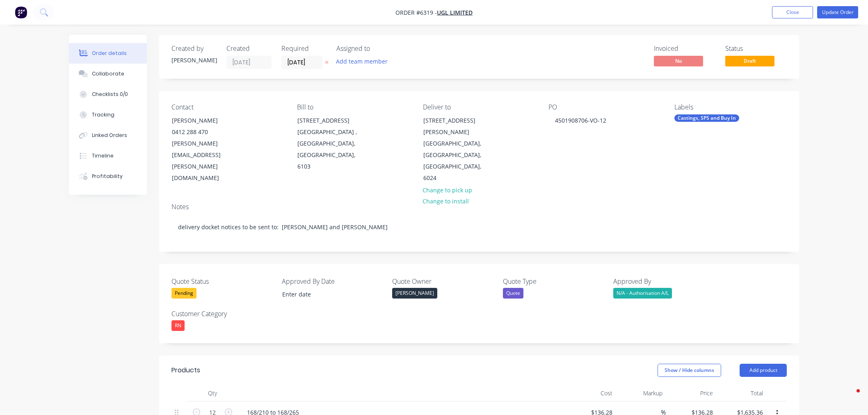  What do you see at coordinates (837, 13) in the screenshot?
I see `button: Update Order` at bounding box center [837, 13].